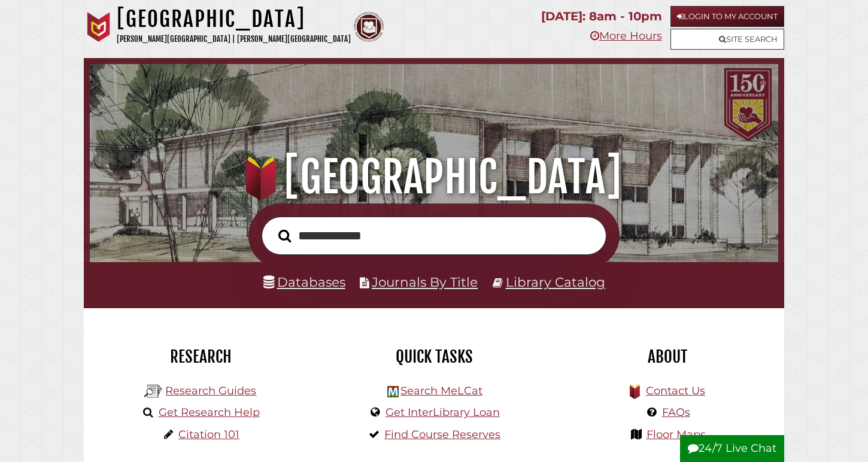 The width and height of the screenshot is (868, 462). I want to click on a: Get InterLibrary Loan, so click(442, 412).